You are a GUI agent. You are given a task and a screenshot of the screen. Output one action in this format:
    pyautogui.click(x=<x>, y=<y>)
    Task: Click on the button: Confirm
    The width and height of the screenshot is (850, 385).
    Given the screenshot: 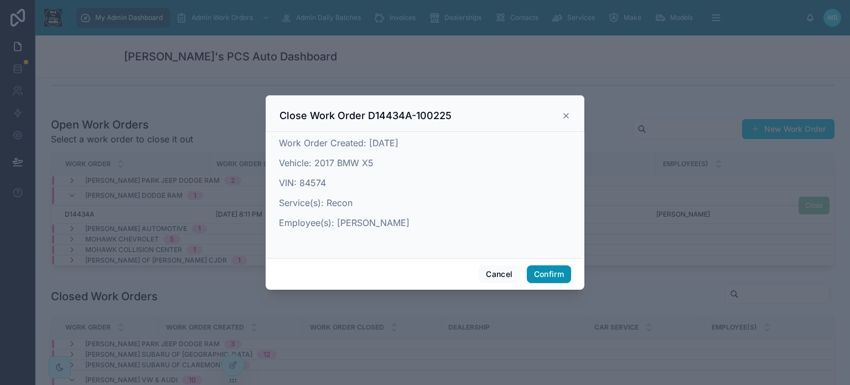 What is the action you would take?
    pyautogui.click(x=549, y=274)
    